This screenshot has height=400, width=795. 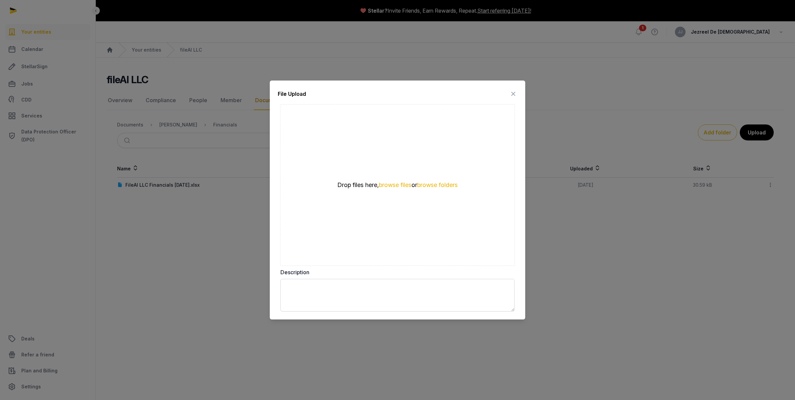 What do you see at coordinates (292, 94) in the screenshot?
I see `div: File Upload` at bounding box center [292, 94].